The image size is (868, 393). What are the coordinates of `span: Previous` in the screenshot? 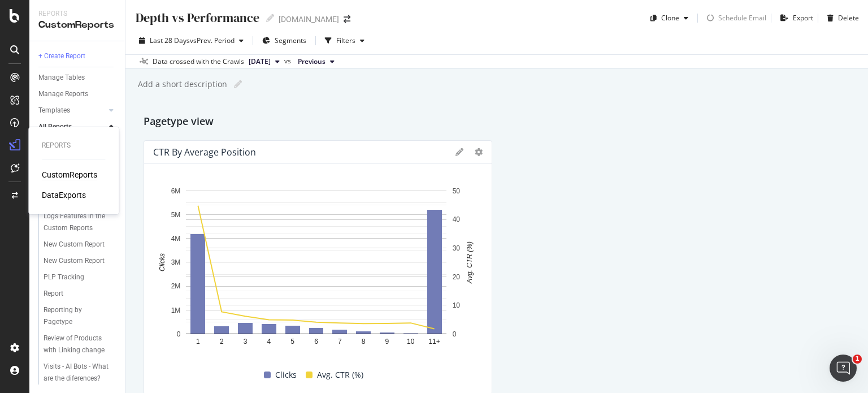 It's located at (311, 62).